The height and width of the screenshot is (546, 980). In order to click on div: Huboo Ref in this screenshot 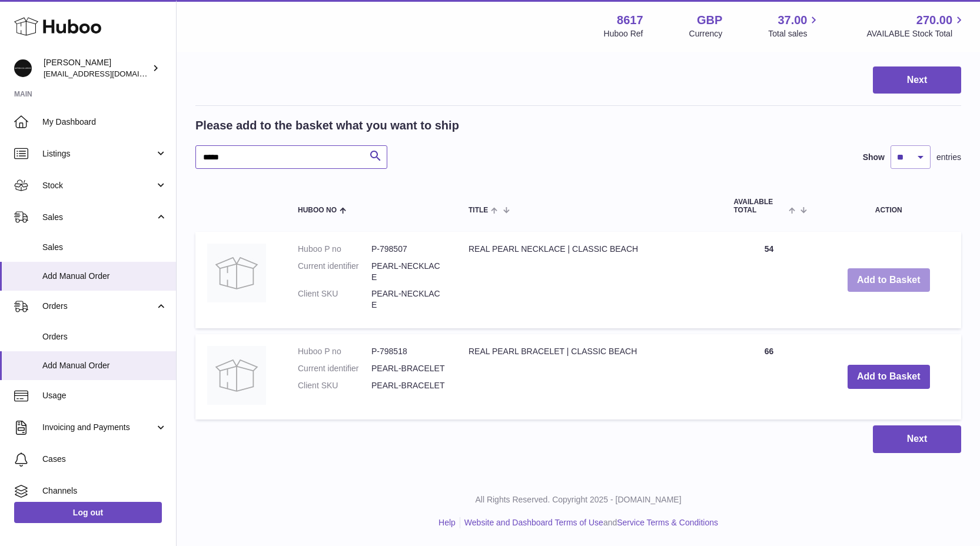, I will do `click(623, 34)`.